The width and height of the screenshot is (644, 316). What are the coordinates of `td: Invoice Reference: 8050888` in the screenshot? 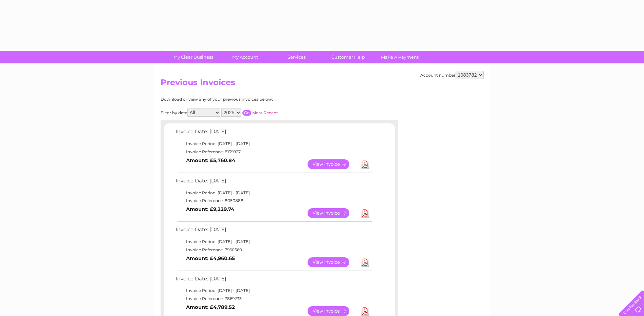 It's located at (273, 201).